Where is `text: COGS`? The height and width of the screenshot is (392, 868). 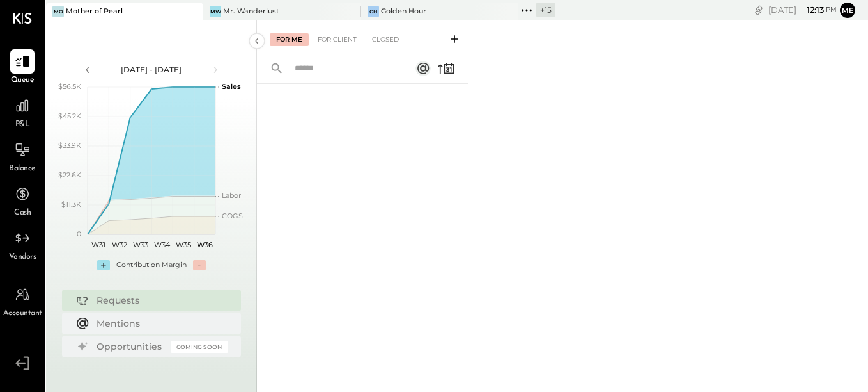
text: COGS is located at coordinates (232, 215).